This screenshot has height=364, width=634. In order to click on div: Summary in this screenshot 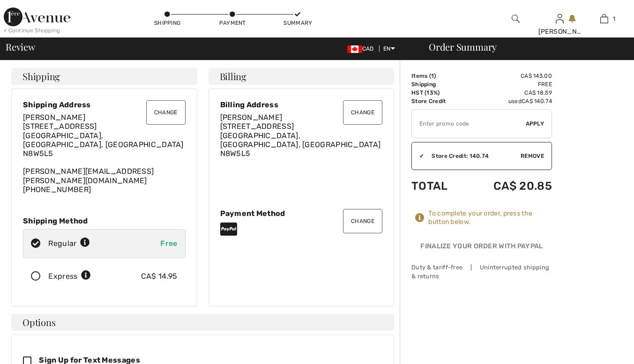, I will do `click(297, 23)`.